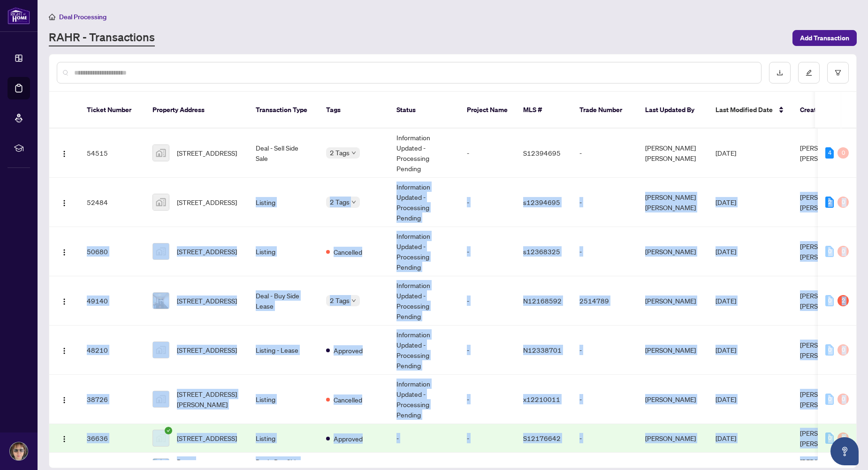 The image size is (868, 470). What do you see at coordinates (544, 110) in the screenshot?
I see `th: MLS #` at bounding box center [544, 110].